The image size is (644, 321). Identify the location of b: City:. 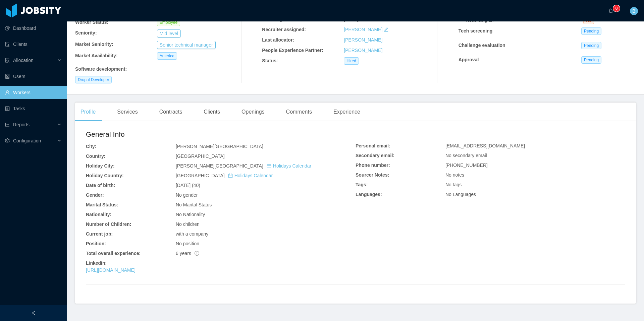
(91, 147).